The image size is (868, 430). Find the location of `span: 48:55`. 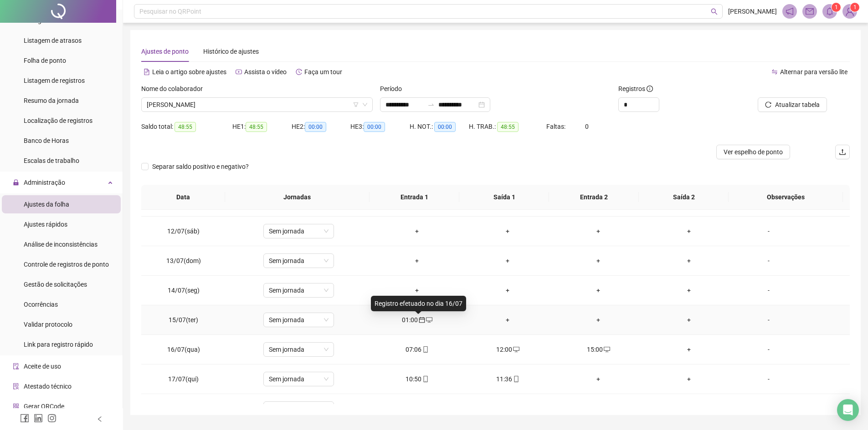

span: 48:55 is located at coordinates (256, 127).